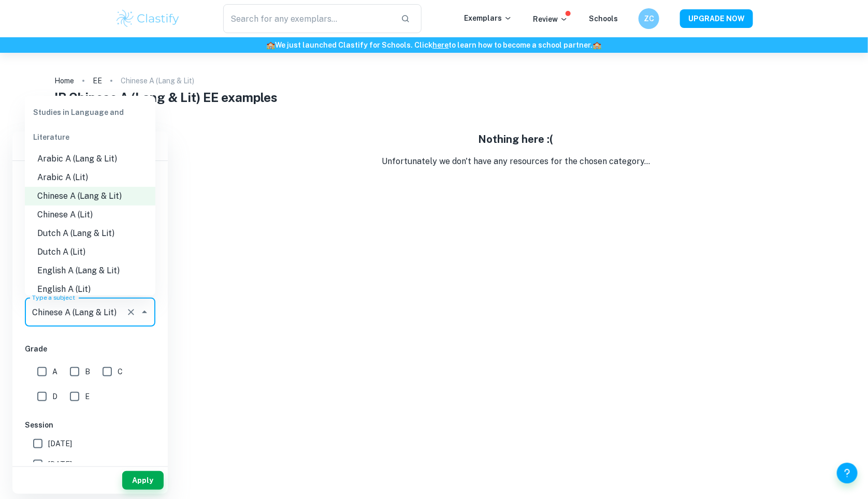 The height and width of the screenshot is (499, 868). What do you see at coordinates (717, 18) in the screenshot?
I see `button: UPGRADE NOW` at bounding box center [717, 18].